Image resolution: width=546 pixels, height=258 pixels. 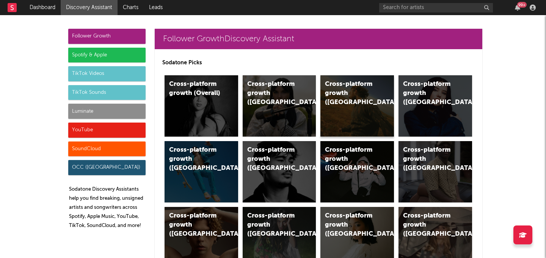 What do you see at coordinates (107, 130) in the screenshot?
I see `div: YouTube` at bounding box center [107, 130].